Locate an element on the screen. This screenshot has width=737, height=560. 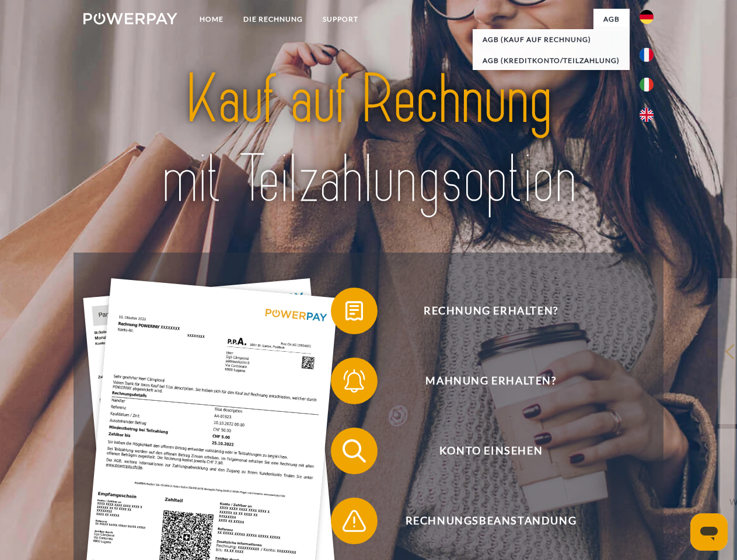
img: de is located at coordinates (646, 17).